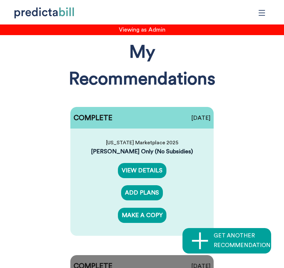 The height and width of the screenshot is (268, 284). What do you see at coordinates (142, 66) in the screenshot?
I see `h1: My Recommendations` at bounding box center [142, 66].